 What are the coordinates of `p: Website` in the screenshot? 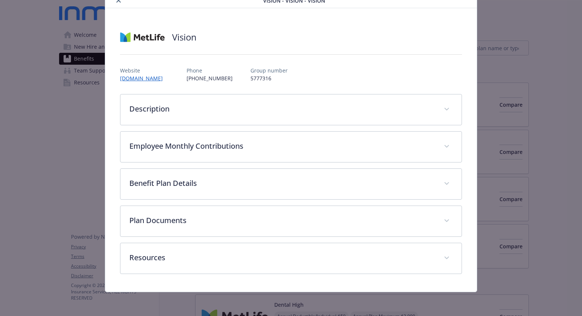 It's located at (144, 70).